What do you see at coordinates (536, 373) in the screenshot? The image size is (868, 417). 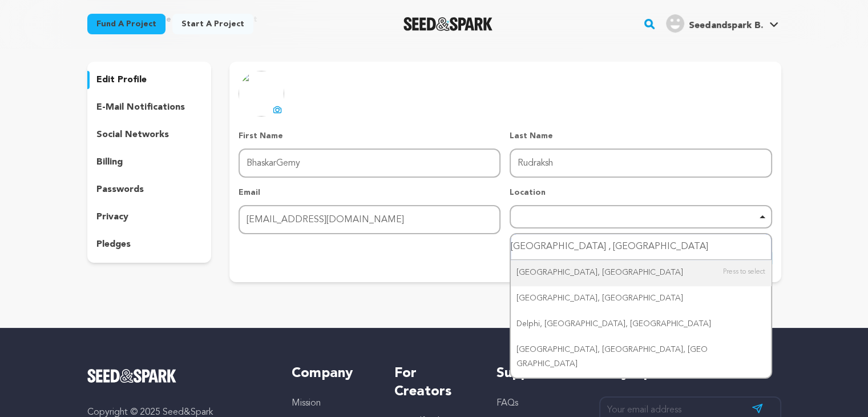 I see `h5: Support` at bounding box center [536, 373].